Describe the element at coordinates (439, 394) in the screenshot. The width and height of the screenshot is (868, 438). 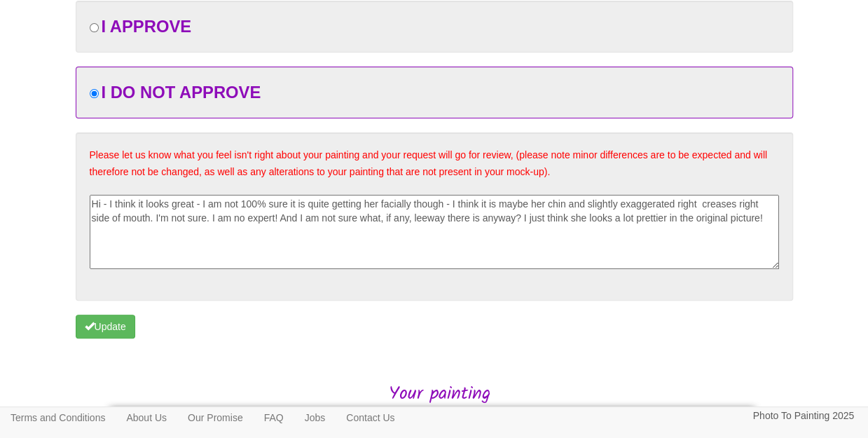
I see `h2: Your painting` at that location.